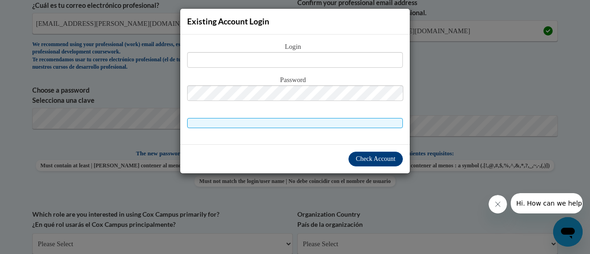  What do you see at coordinates (228, 21) in the screenshot?
I see `span: Existing Account Login` at bounding box center [228, 21].